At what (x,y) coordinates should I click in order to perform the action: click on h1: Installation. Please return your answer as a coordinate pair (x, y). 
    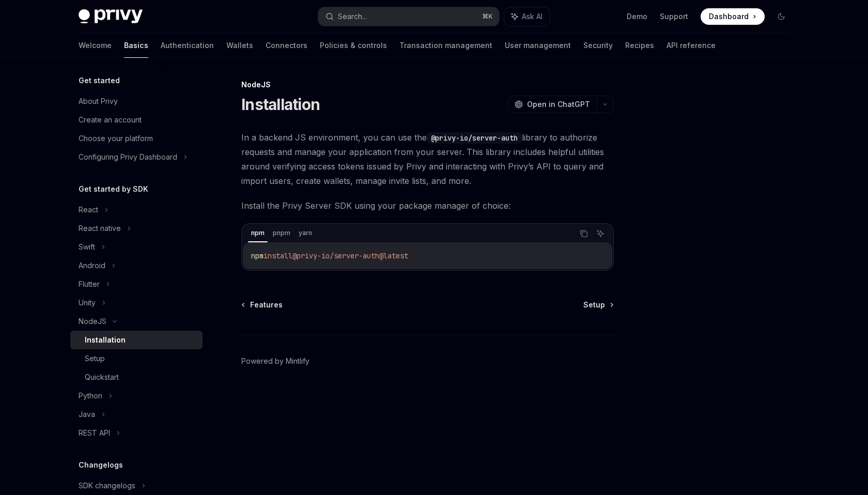
    Looking at the image, I should click on (280, 105).